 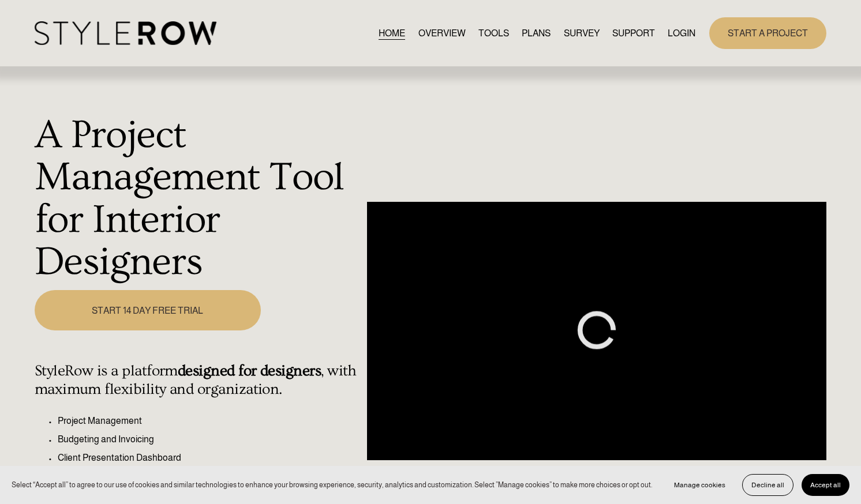 I want to click on h1: A Project Management Tool for Interior Designers, so click(x=198, y=199).